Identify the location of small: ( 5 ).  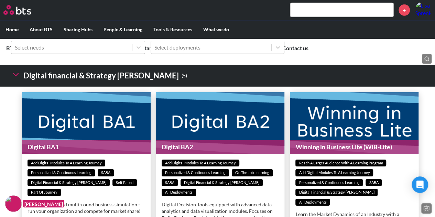
(184, 76).